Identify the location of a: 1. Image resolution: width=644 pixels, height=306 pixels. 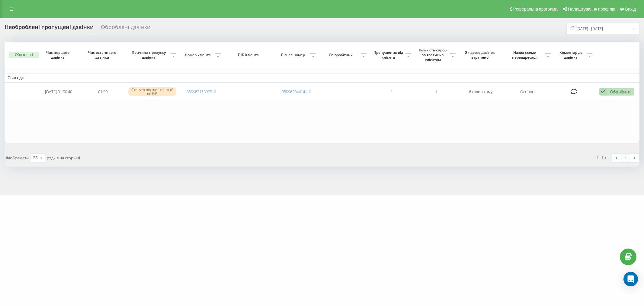
(625, 158).